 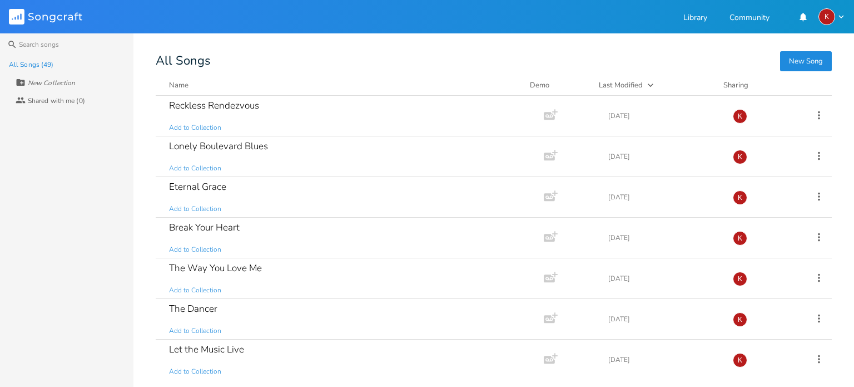 I want to click on button: K, so click(x=832, y=17).